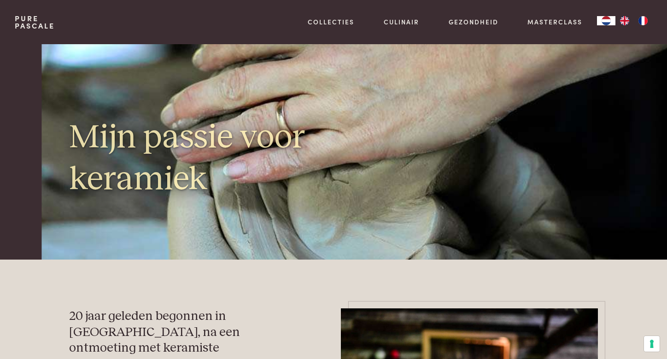 This screenshot has height=359, width=667. I want to click on aside: Language selected: Nederlands, so click(625, 21).